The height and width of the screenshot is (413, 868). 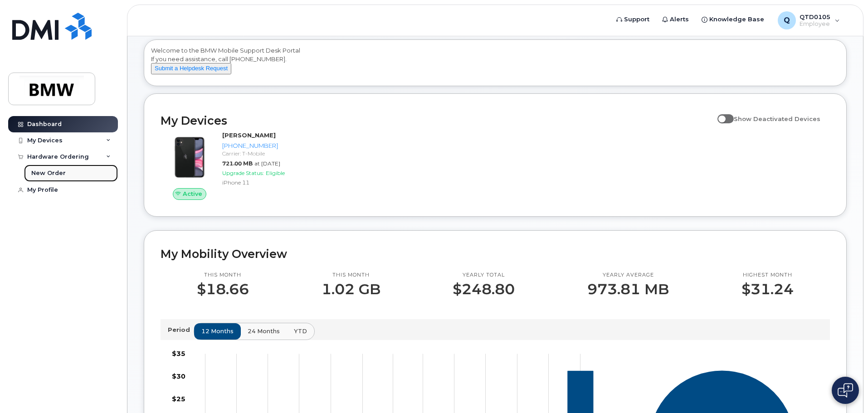 I want to click on div: Carrier: T-Mobile, so click(x=269, y=153).